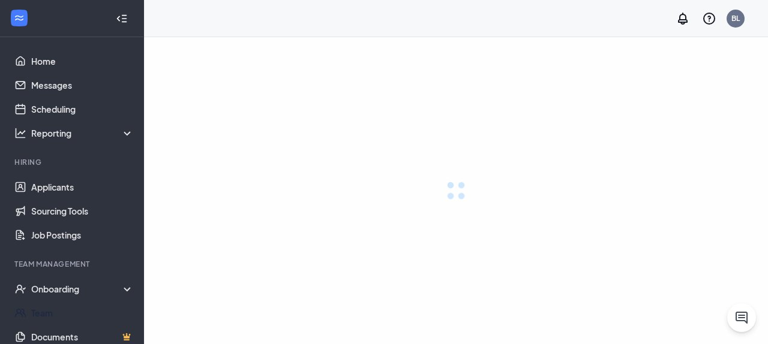 This screenshot has width=768, height=344. I want to click on a: Job Postings, so click(82, 235).